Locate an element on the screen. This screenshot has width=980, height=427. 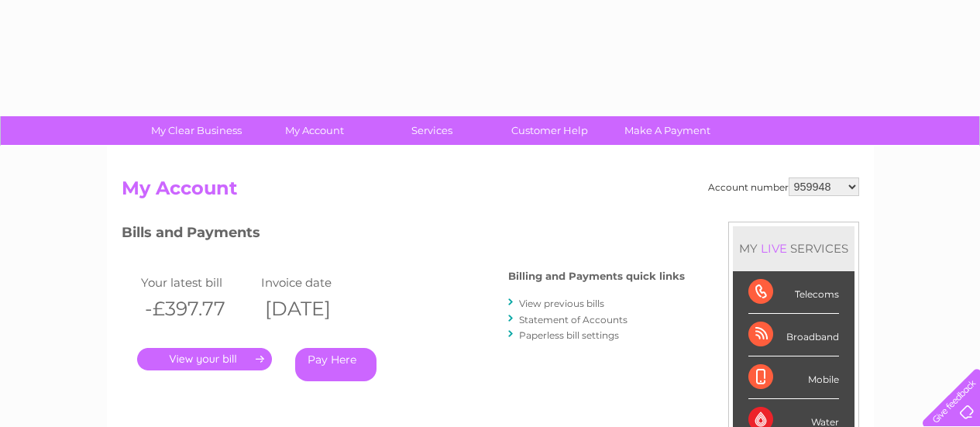
h3: Bills and Payments is located at coordinates (403, 235).